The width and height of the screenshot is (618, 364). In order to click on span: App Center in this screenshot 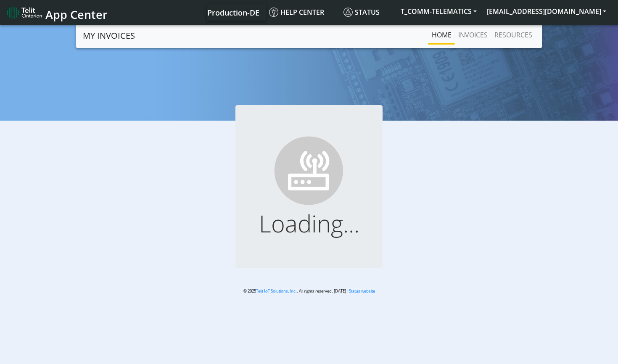, I will do `click(77, 15)`.